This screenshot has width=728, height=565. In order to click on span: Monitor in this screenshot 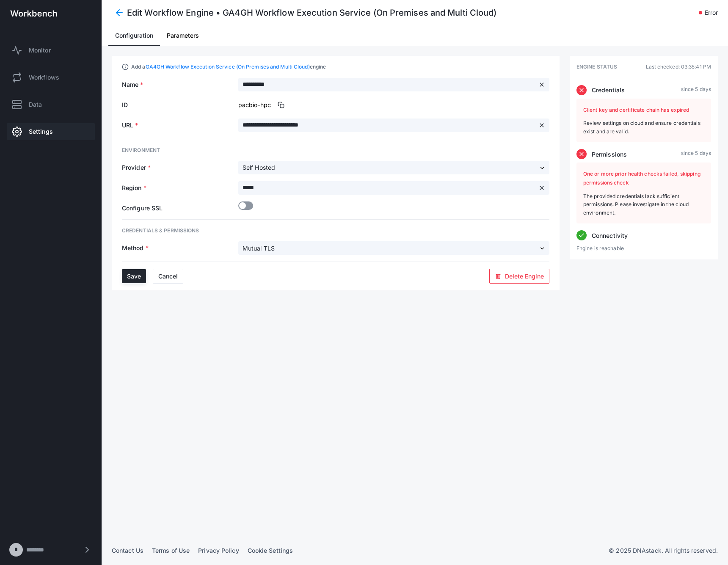, I will do `click(40, 50)`.